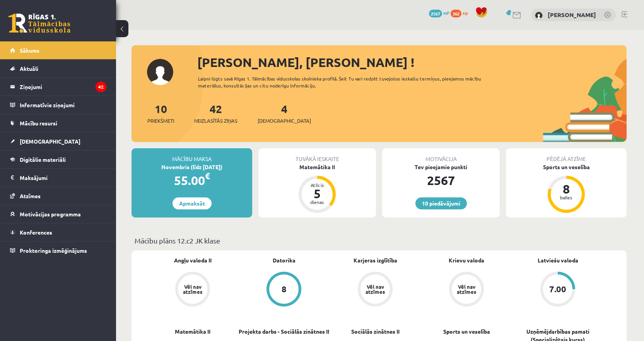  I want to click on a: 10 piedāvājumi, so click(441, 203).